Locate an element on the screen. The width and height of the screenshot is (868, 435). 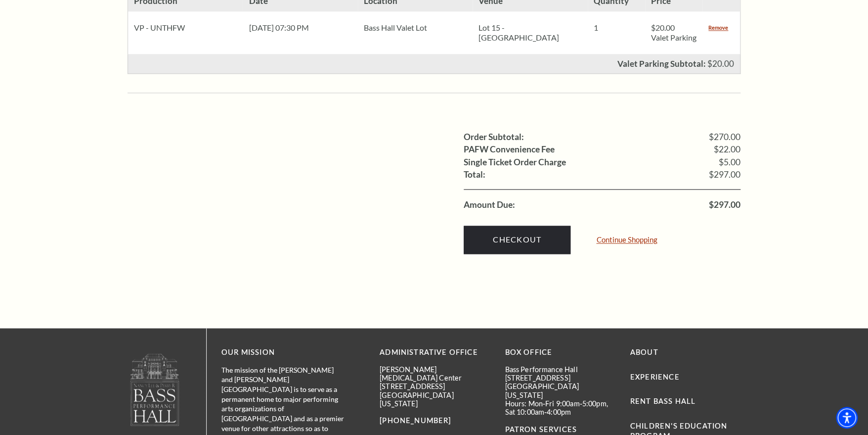
span: $20.00 is located at coordinates (721, 63).